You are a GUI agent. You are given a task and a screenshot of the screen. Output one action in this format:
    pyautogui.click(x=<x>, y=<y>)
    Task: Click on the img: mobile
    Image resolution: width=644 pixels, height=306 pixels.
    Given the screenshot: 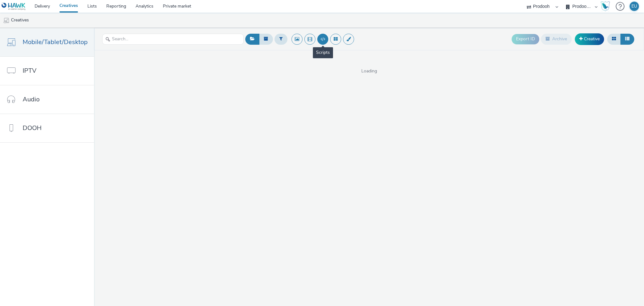 What is the action you would take?
    pyautogui.click(x=7, y=20)
    